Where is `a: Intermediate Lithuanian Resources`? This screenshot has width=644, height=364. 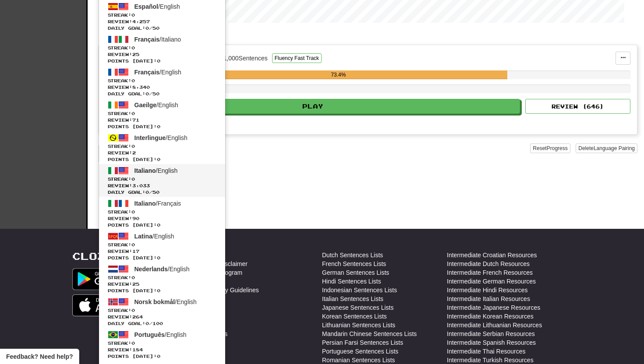 a: Intermediate Lithuanian Resources is located at coordinates (494, 325).